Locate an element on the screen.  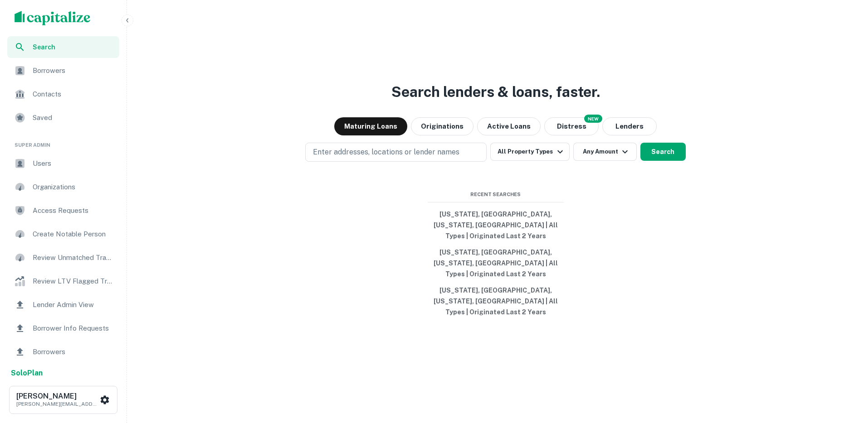
span: Access Requests is located at coordinates (73, 211).